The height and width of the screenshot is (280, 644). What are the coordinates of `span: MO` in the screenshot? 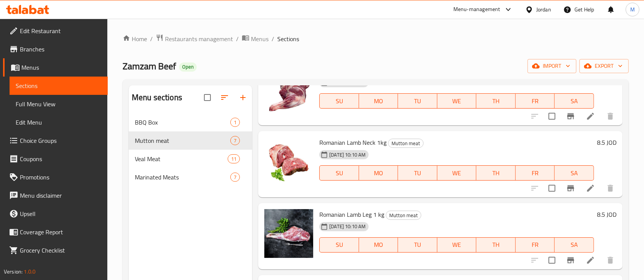 It's located at (379, 101).